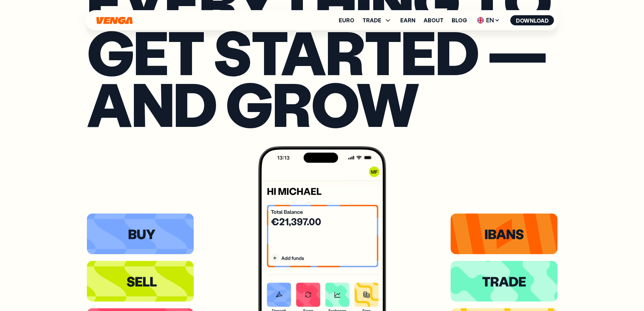  What do you see at coordinates (459, 20) in the screenshot?
I see `a: Blog` at bounding box center [459, 20].